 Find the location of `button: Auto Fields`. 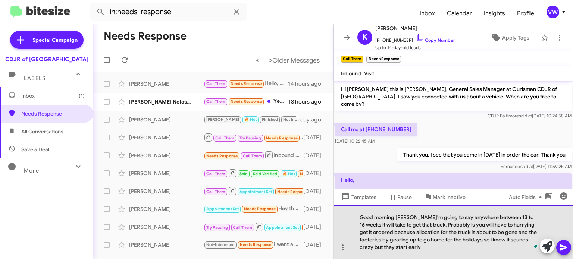

button: Auto Fields is located at coordinates (526, 197).